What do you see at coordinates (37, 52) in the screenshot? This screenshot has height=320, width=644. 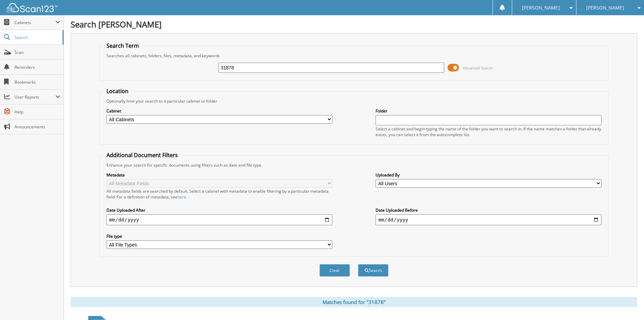 I see `span: Scan` at bounding box center [37, 52].